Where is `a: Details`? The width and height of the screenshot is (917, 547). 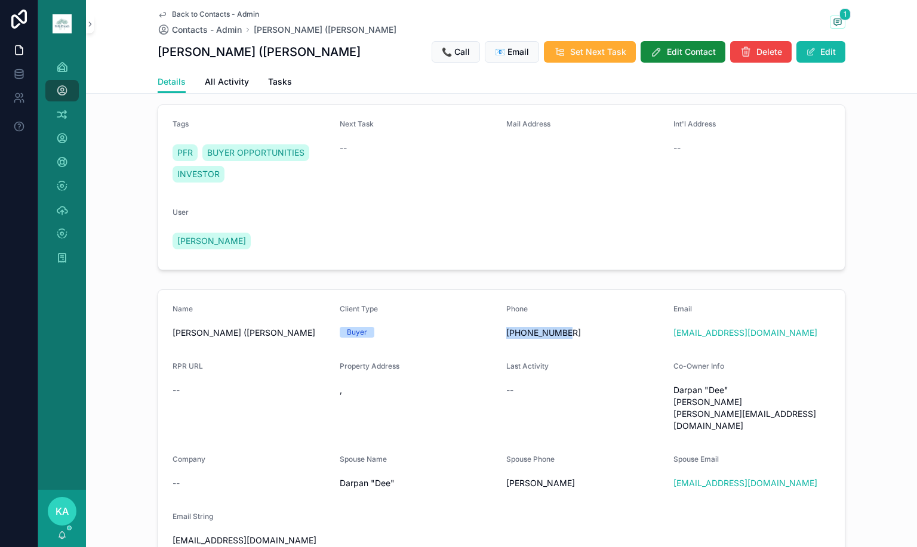
a: Details is located at coordinates (171, 82).